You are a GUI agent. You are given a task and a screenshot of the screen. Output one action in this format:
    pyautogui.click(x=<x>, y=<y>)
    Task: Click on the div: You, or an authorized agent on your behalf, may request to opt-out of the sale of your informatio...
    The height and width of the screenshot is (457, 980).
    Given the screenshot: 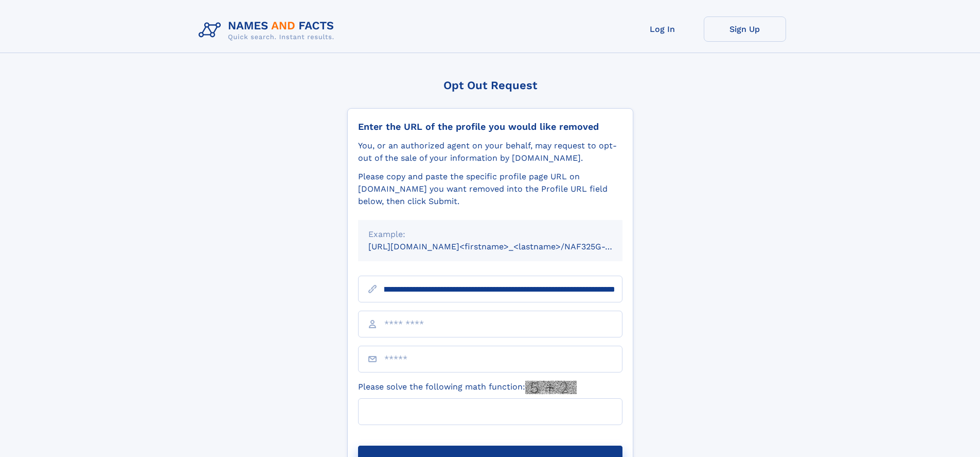 What is the action you would take?
    pyautogui.click(x=490, y=152)
    